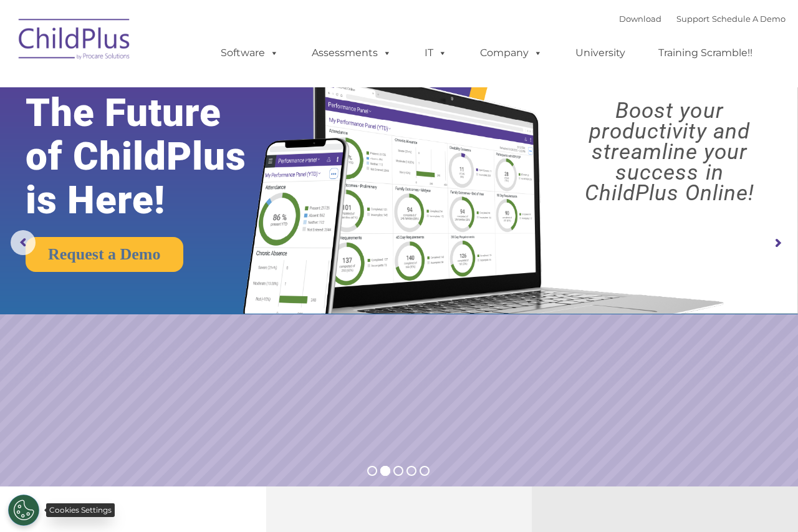  Describe the element at coordinates (75, 41) in the screenshot. I see `img: ChildPlus by Procare Solutions` at that location.